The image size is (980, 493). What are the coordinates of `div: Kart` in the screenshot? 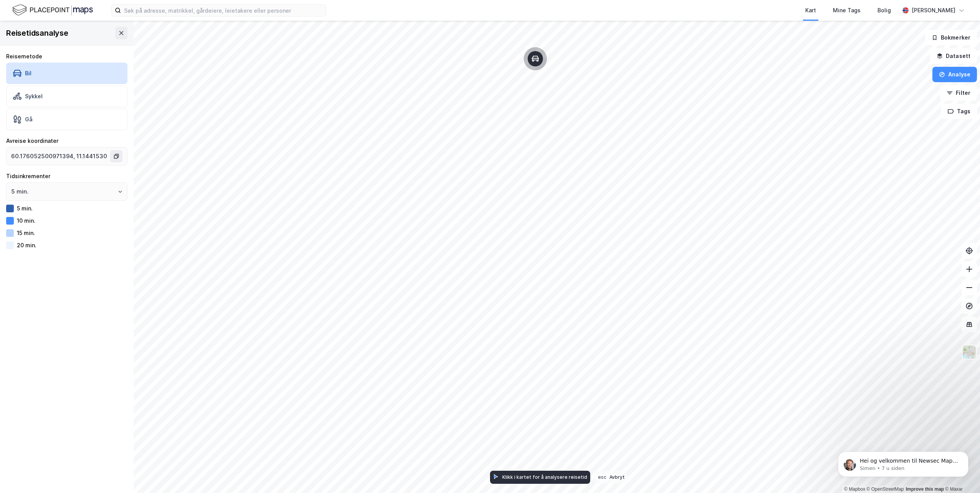 It's located at (811, 10).